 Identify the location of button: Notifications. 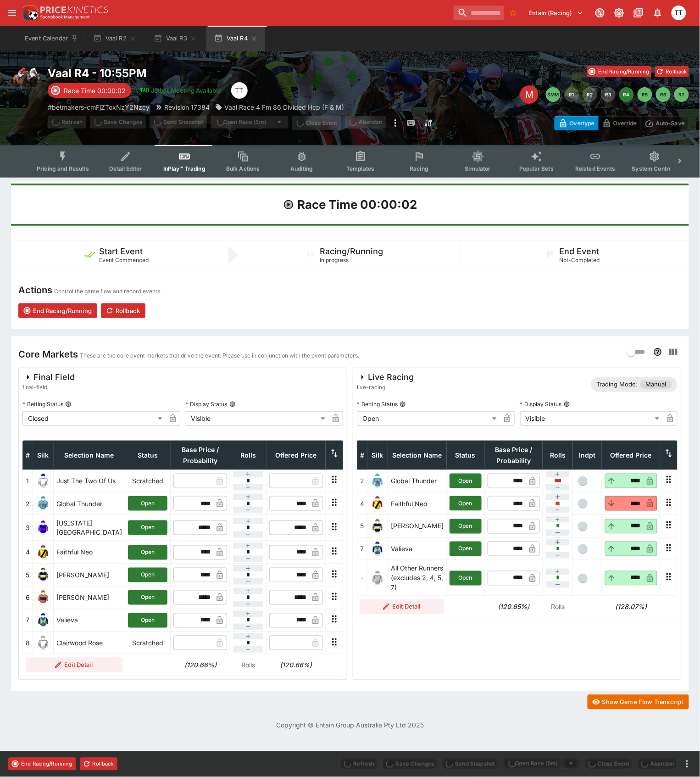
(658, 13).